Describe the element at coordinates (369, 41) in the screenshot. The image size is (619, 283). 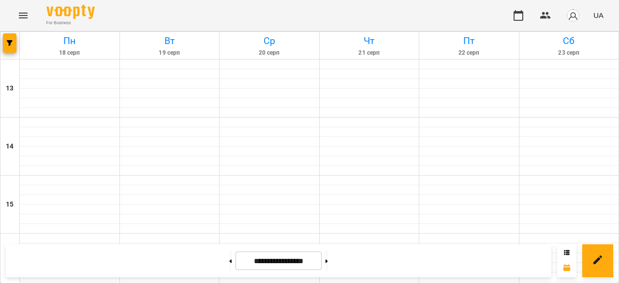
I see `h6: Чт` at that location.